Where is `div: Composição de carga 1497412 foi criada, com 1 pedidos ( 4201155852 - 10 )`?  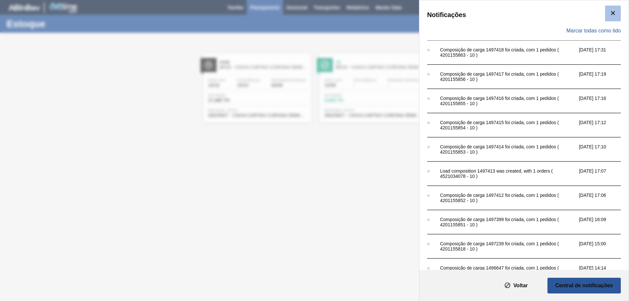
div: Composição de carga 1497412 foi criada, com 1 pedidos ( 4201155852 - 10 ) is located at coordinates (508, 198).